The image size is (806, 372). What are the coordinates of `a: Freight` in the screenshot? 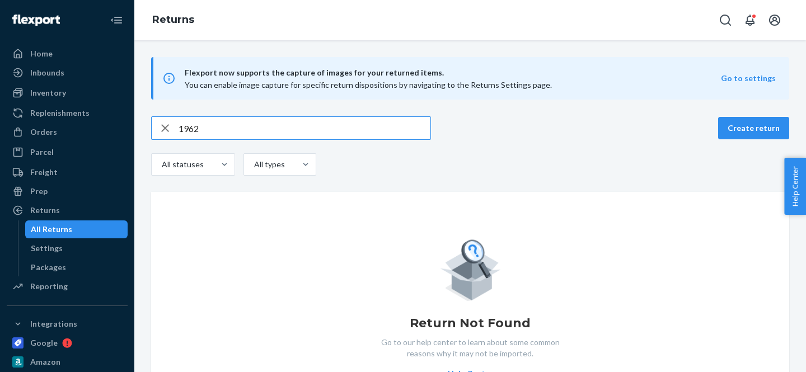 It's located at (67, 172).